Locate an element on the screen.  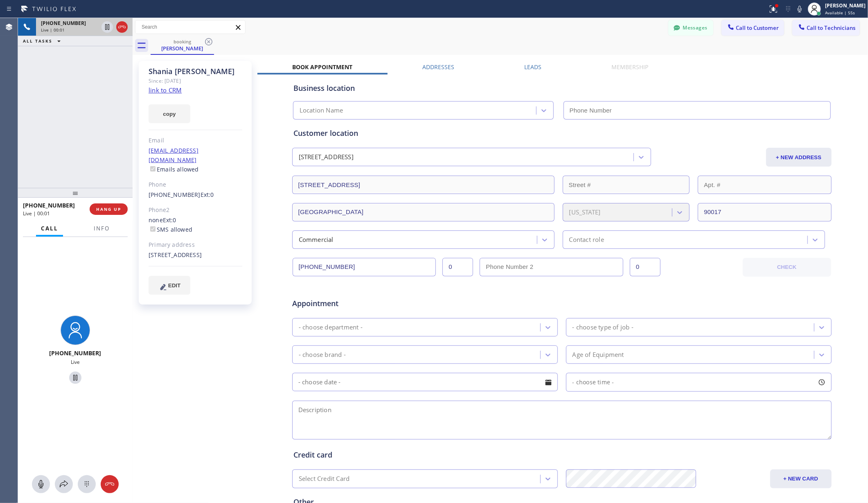
input: Street # is located at coordinates (627, 185).